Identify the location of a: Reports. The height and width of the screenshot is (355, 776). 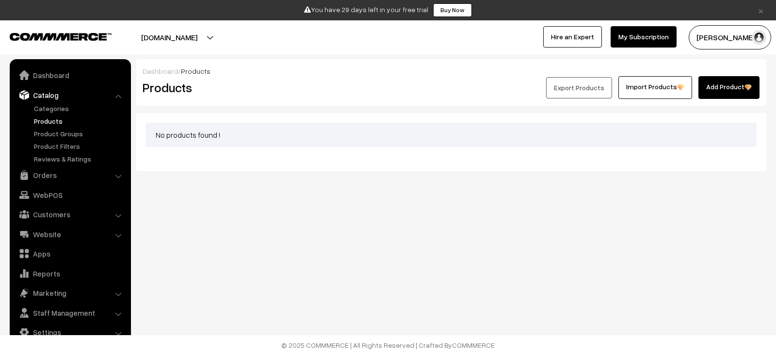
(70, 273).